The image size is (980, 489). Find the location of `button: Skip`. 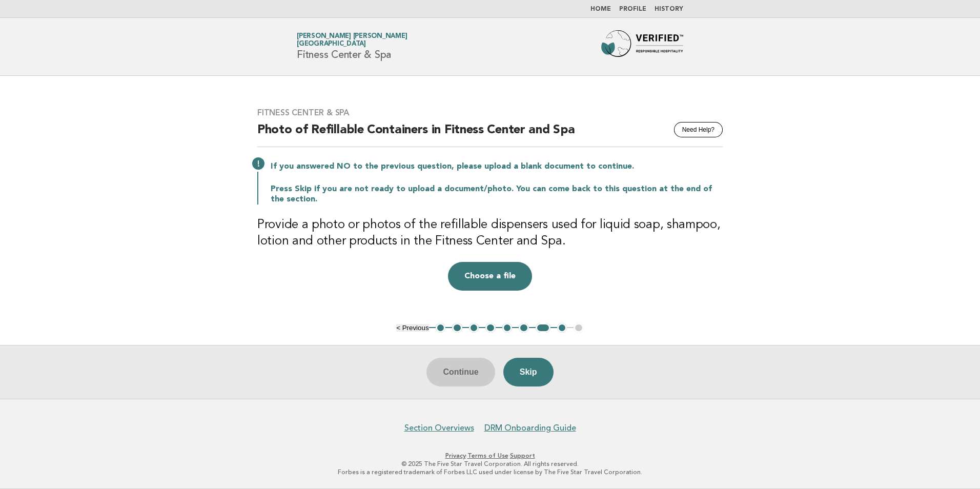

button: Skip is located at coordinates (529, 372).